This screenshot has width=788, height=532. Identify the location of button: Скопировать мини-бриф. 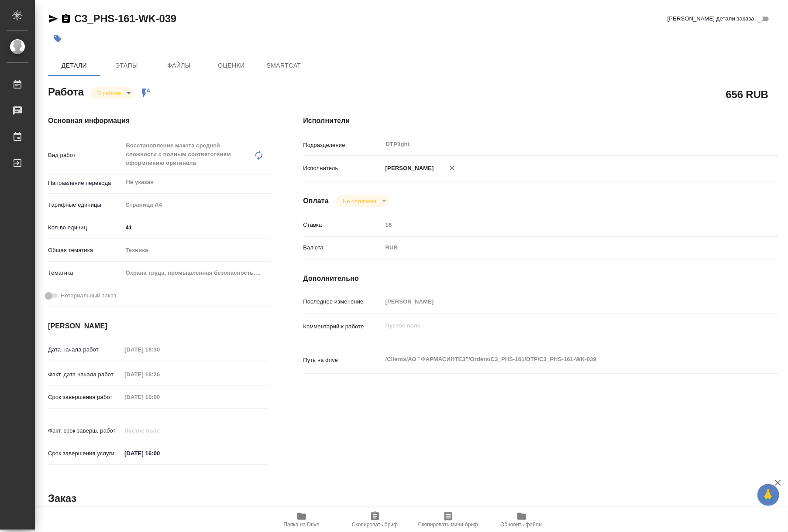
(448, 520).